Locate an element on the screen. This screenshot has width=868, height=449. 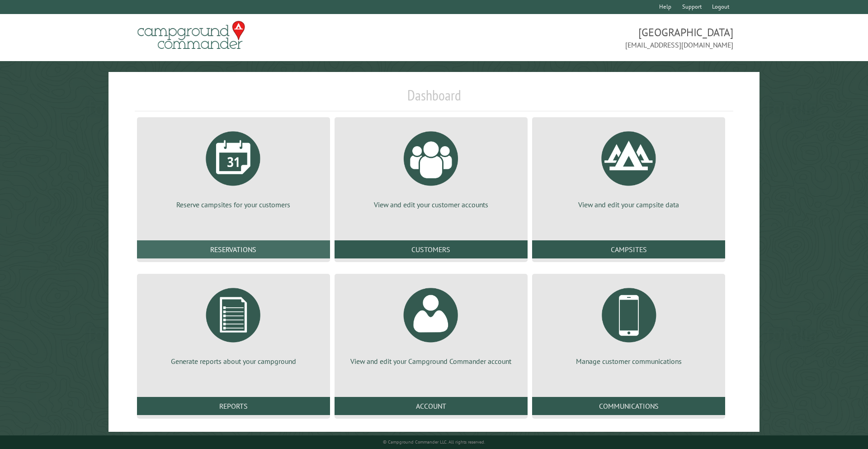
a: Communications is located at coordinates (629, 406).